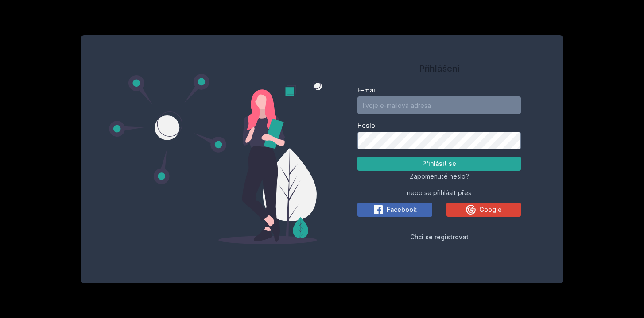  What do you see at coordinates (490, 210) in the screenshot?
I see `span: Google` at bounding box center [490, 210].